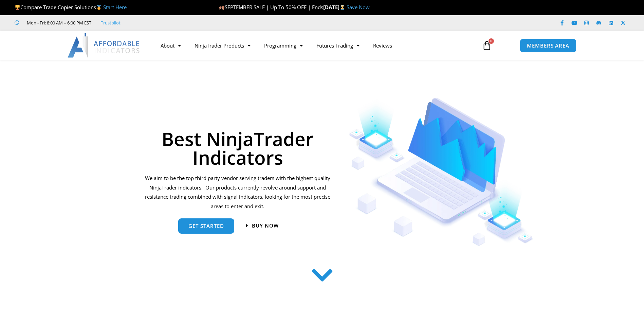 The image size is (644, 324). Describe the element at coordinates (284, 46) in the screenshot. I see `a: Programming` at that location.